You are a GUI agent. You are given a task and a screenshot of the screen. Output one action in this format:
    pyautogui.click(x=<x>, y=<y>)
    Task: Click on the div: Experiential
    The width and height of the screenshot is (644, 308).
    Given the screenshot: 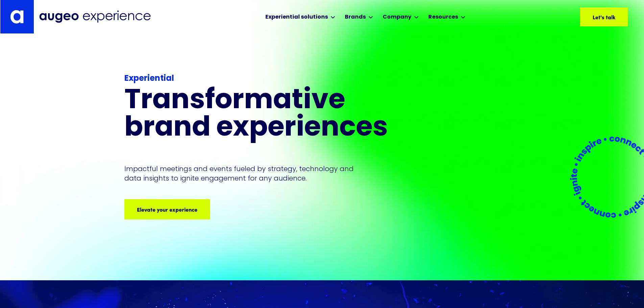 What is the action you would take?
    pyautogui.click(x=270, y=79)
    